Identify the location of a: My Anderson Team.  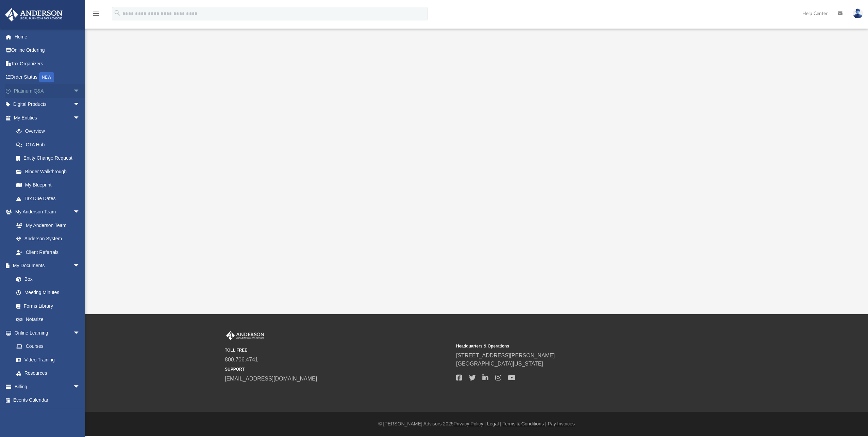
(46, 225).